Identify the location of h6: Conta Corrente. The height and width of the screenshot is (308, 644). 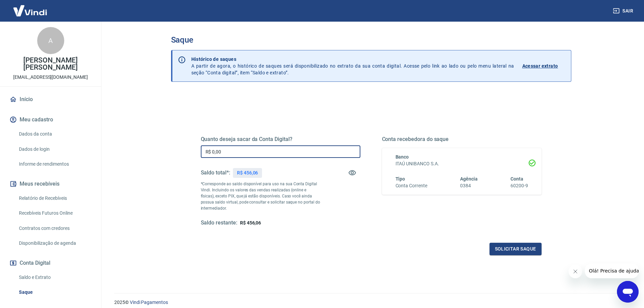
(412, 185).